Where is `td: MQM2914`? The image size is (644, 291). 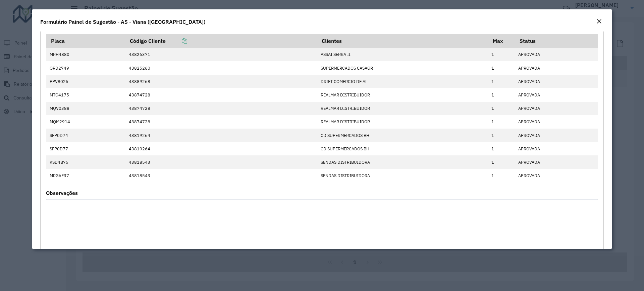
td: MQM2914 is located at coordinates (86, 122).